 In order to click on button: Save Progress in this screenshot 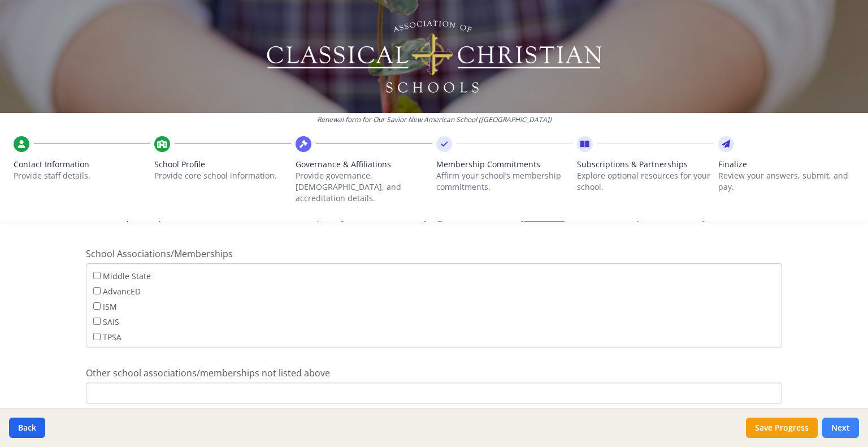, I will do `click(782, 428)`.